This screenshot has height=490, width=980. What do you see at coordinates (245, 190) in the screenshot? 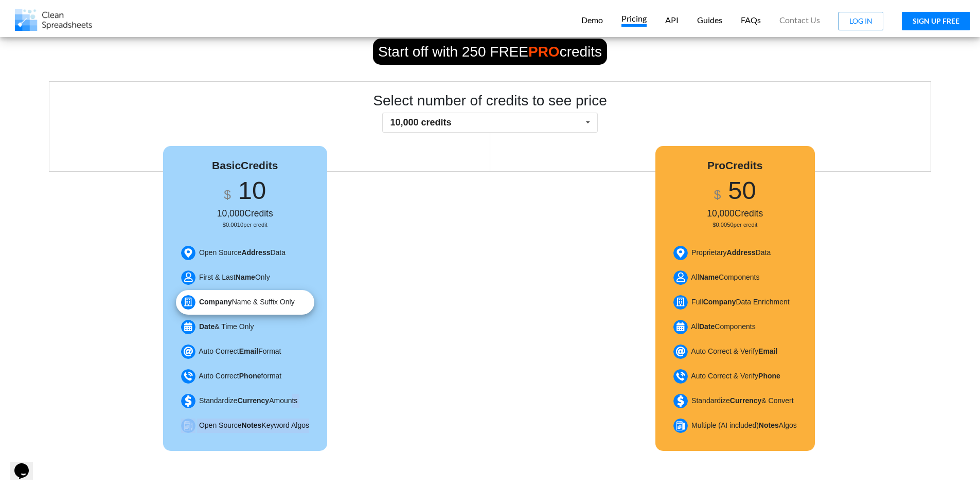
I see `h1: 10` at bounding box center [245, 190].